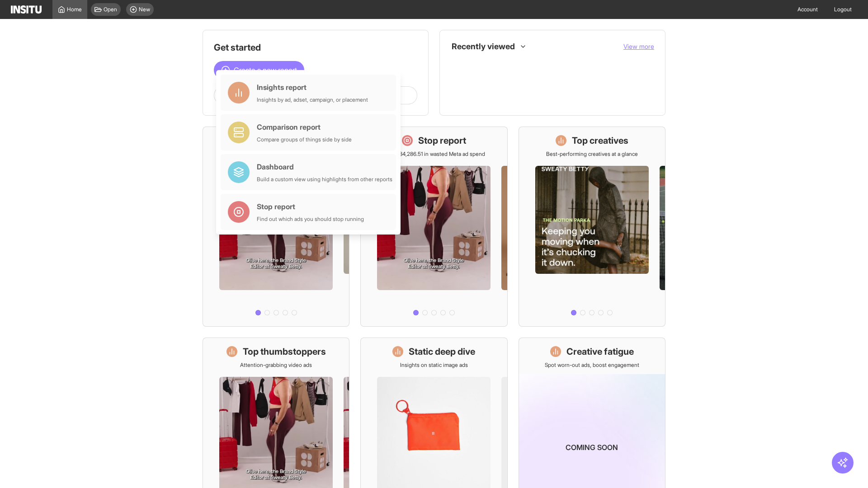 The width and height of the screenshot is (868, 488). Describe the element at coordinates (434, 154) in the screenshot. I see `p: Save £34,286.51 in wasted Meta ad spend` at that location.